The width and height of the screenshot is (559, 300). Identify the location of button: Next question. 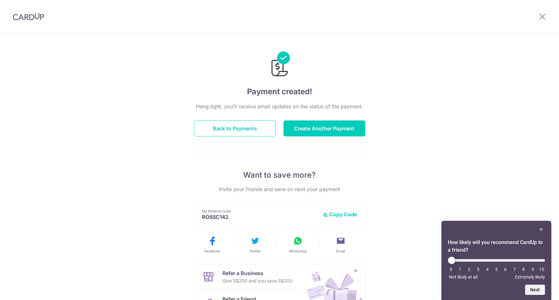
(535, 290).